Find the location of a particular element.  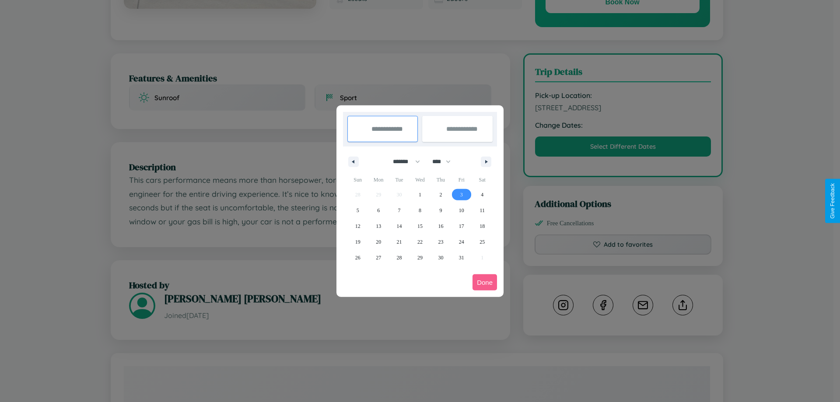

button: 1 is located at coordinates (420, 195).